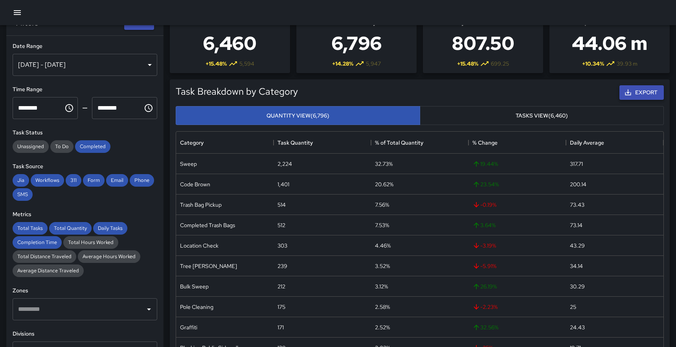 This screenshot has width=676, height=347. Describe the element at coordinates (85, 133) in the screenshot. I see `h6: Task Status` at that location.